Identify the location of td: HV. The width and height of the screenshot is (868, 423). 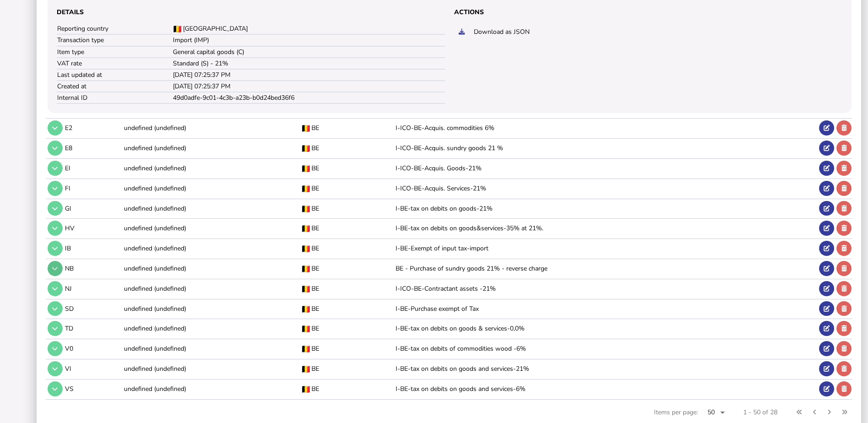
(92, 228).